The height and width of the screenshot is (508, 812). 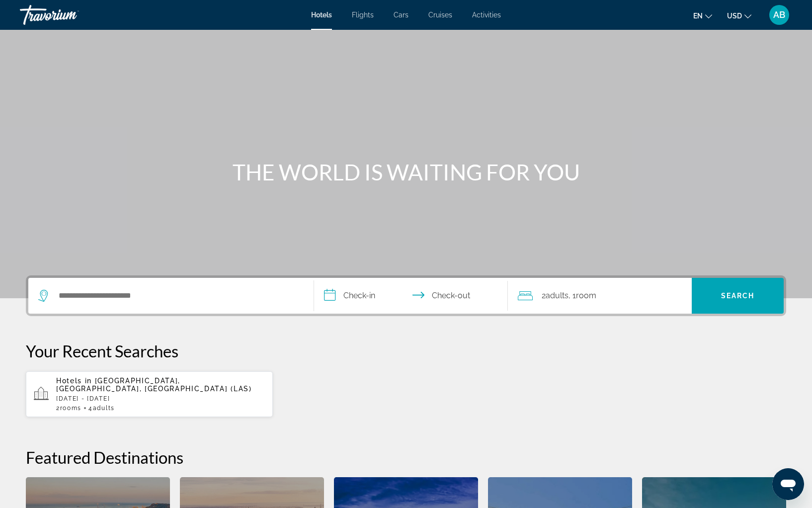 I want to click on span: , 1, so click(x=583, y=296).